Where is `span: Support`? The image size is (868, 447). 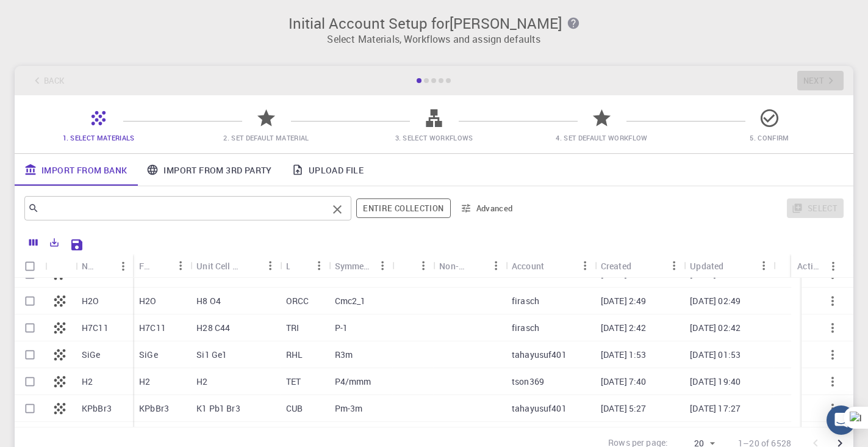
span: Support is located at coordinates (47, 14).